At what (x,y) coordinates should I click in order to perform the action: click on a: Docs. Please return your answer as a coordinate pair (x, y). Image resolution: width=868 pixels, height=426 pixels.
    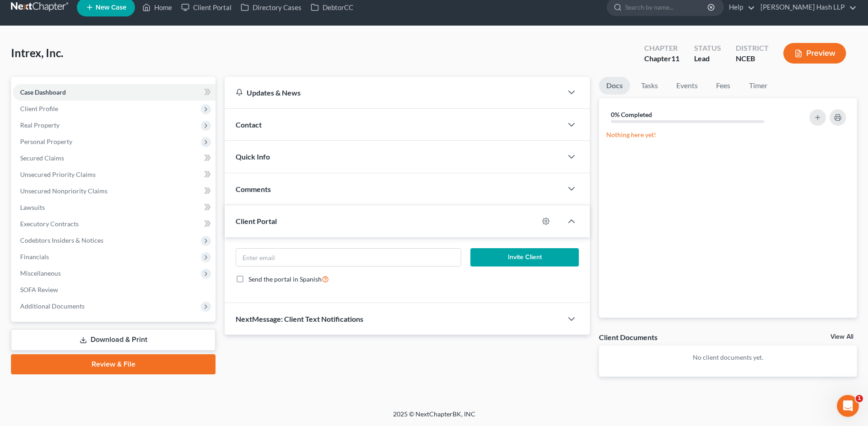
    Looking at the image, I should click on (614, 85).